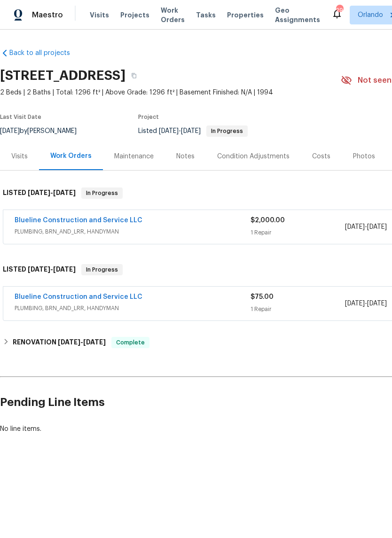 This screenshot has width=392, height=538. Describe the element at coordinates (172, 15) in the screenshot. I see `span: Work Orders` at that location.